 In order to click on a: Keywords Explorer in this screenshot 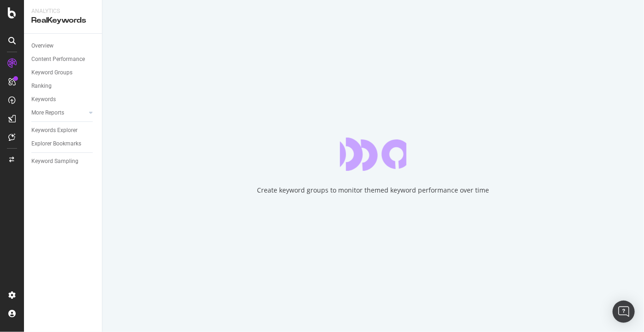, I will do `click(63, 130)`.